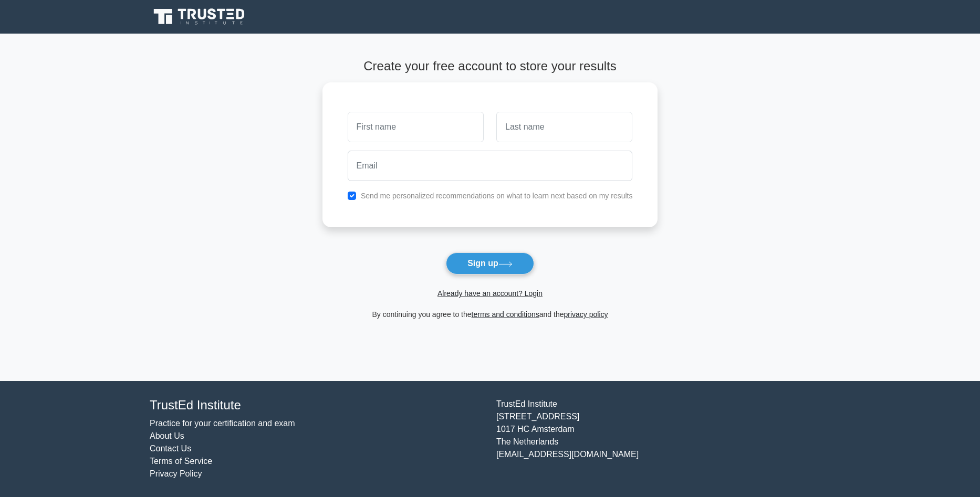 The image size is (980, 497). What do you see at coordinates (564, 127) in the screenshot?
I see `input: Last name` at bounding box center [564, 127].